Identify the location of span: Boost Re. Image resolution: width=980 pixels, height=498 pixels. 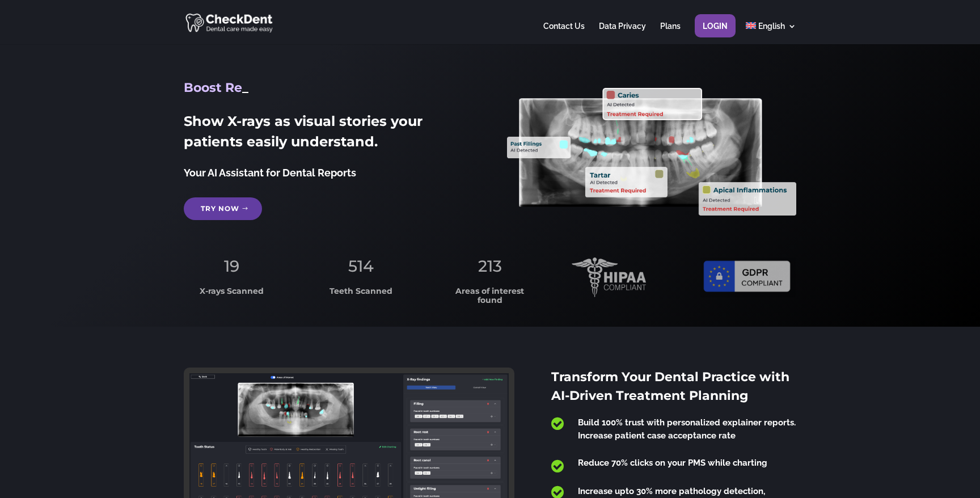
(213, 87).